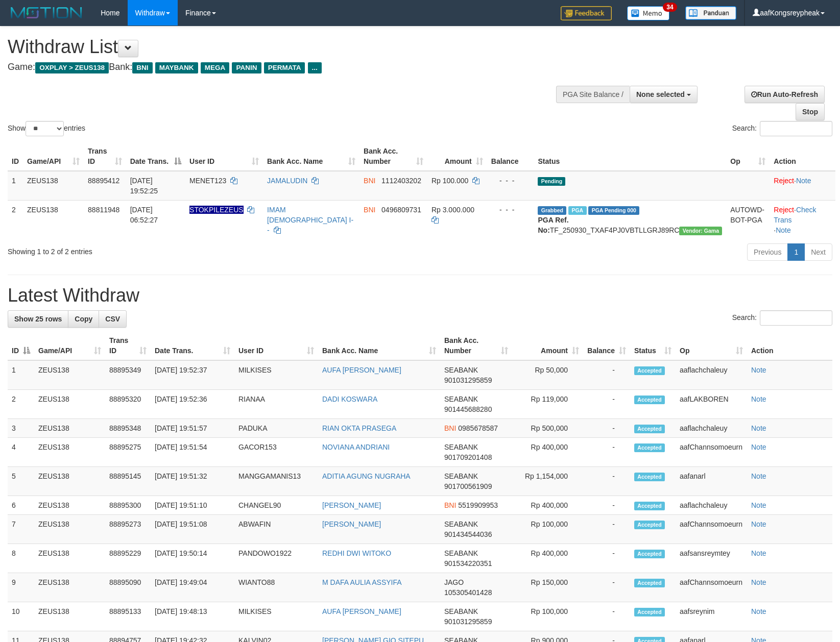 The image size is (840, 642). Describe the element at coordinates (553, 225) in the screenshot. I see `b: PGA Ref. No:` at that location.